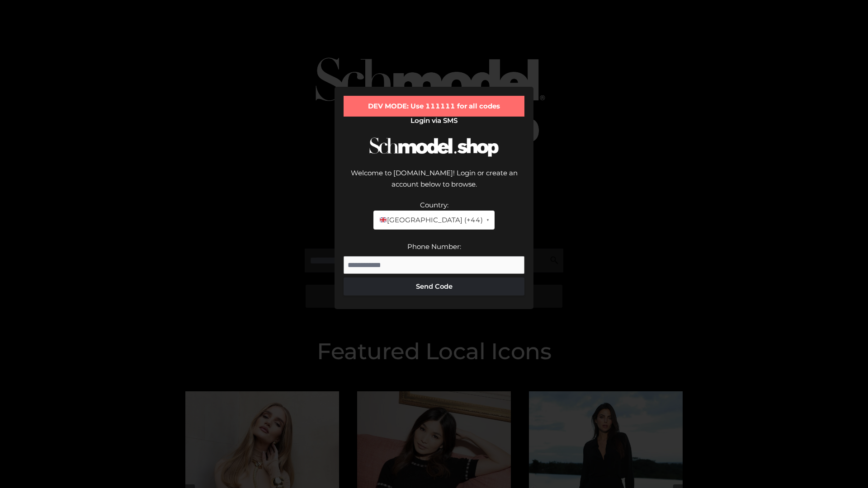  I want to click on label: Phone Number:, so click(434, 246).